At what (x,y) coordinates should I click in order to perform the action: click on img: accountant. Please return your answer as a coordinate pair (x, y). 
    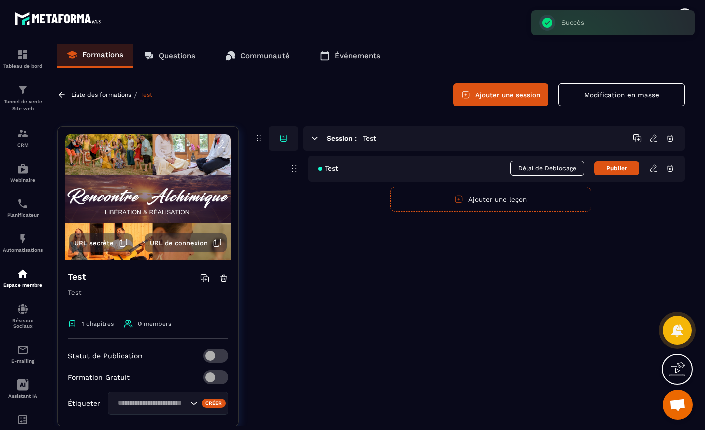
    Looking at the image, I should click on (23, 420).